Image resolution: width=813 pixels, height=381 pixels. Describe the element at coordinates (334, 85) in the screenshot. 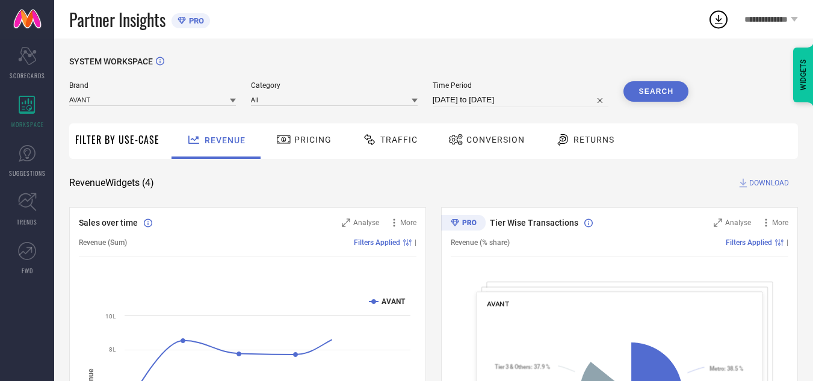

I see `span: Category` at that location.